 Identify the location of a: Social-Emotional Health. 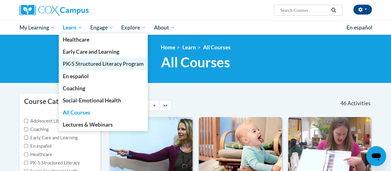
(103, 100).